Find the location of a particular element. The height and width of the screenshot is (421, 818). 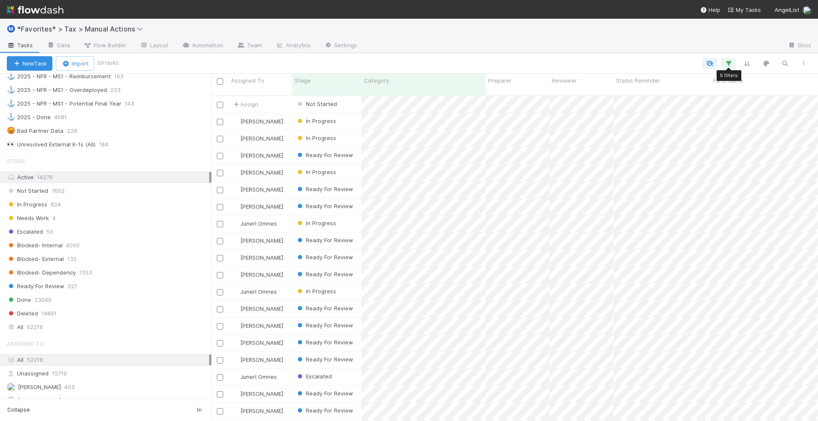

span: 184 is located at coordinates (108, 144).